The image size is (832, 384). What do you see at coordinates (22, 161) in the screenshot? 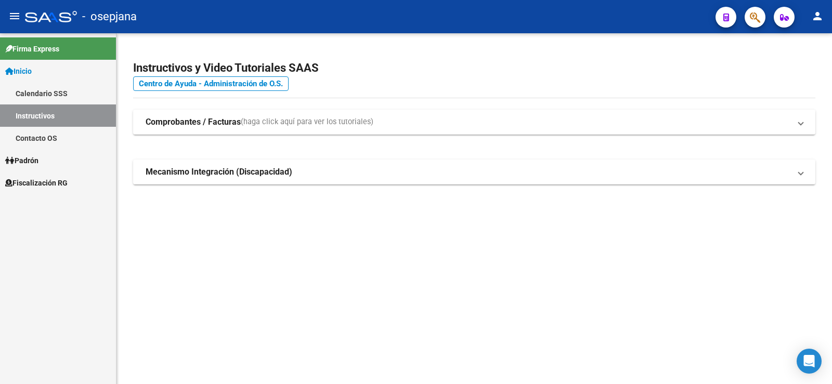
I see `span: Padrón` at bounding box center [22, 161].